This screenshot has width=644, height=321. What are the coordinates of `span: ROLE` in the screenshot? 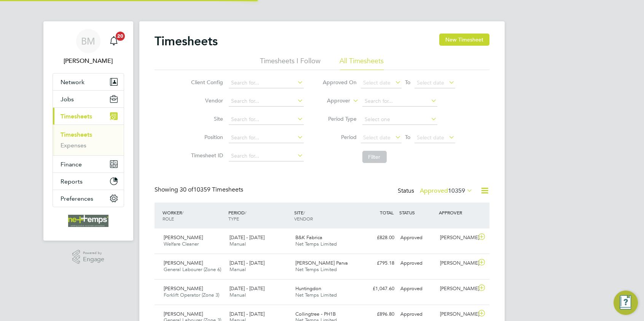 It's located at (168, 218).